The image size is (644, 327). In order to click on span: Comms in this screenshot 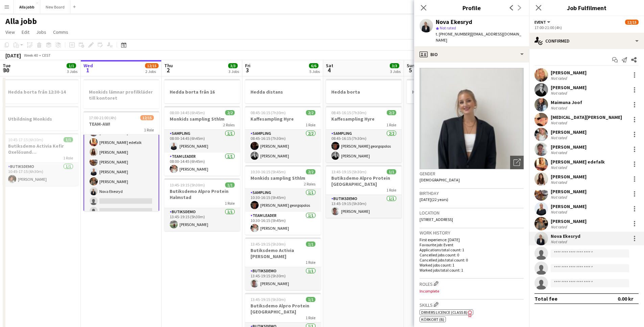, I will do `click(61, 32)`.